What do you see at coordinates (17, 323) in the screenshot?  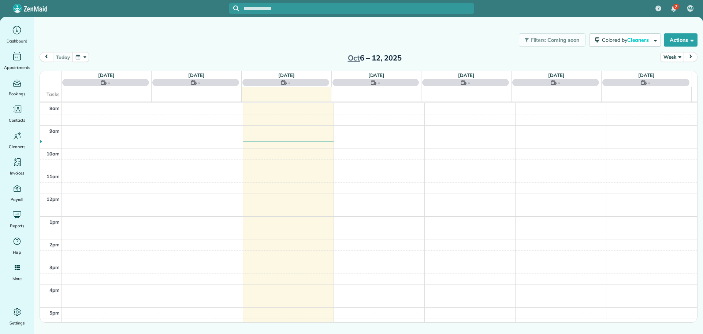 I see `span: Settings` at bounding box center [17, 323].